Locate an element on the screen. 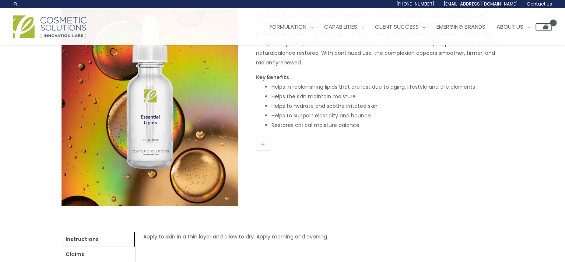 The height and width of the screenshot is (262, 565). a: Capabilities is located at coordinates (344, 27).